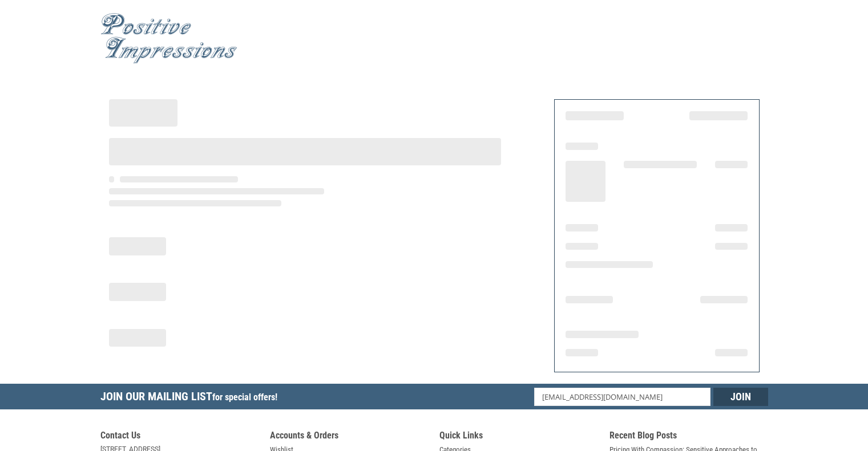 This screenshot has width=868, height=451. I want to click on span: for special offers!, so click(245, 396).